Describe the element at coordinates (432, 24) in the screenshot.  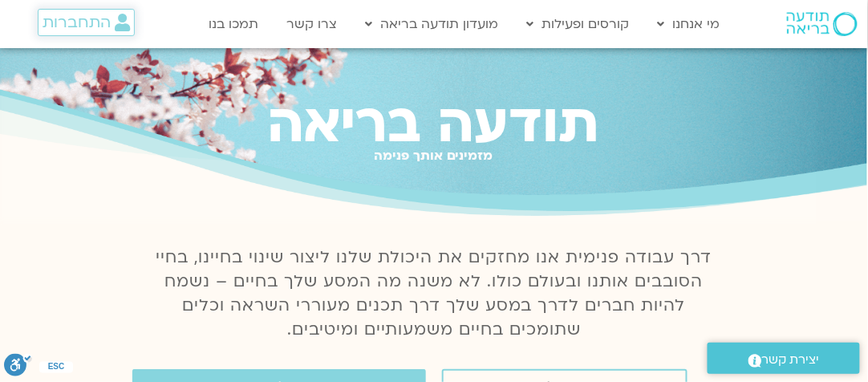
I see `a: מועדון תודעה בריאה` at that location.